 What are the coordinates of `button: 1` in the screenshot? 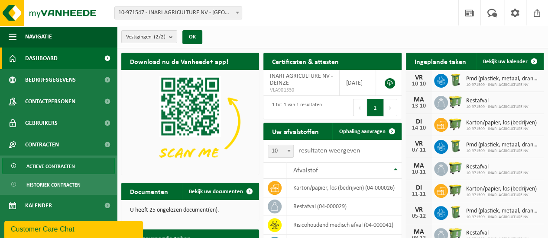 It's located at (375, 108).